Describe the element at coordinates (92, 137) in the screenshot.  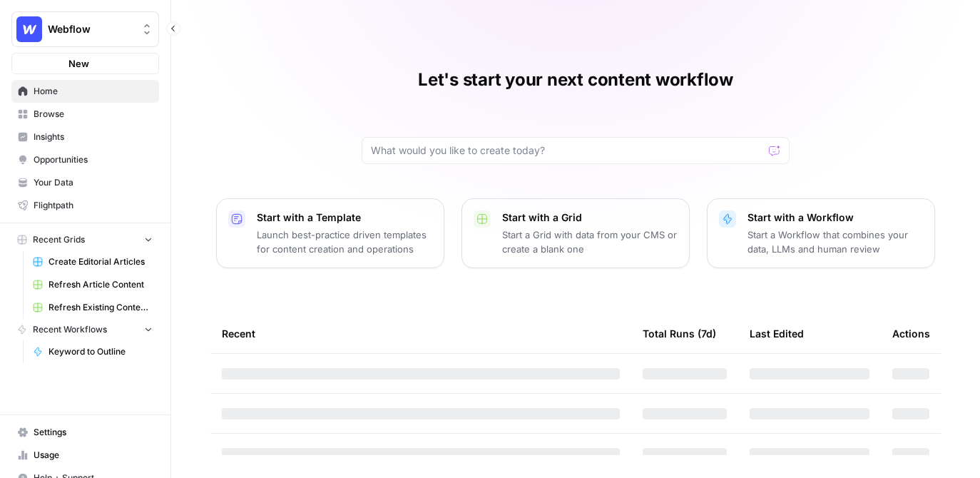
I see `span: Insights` at that location.